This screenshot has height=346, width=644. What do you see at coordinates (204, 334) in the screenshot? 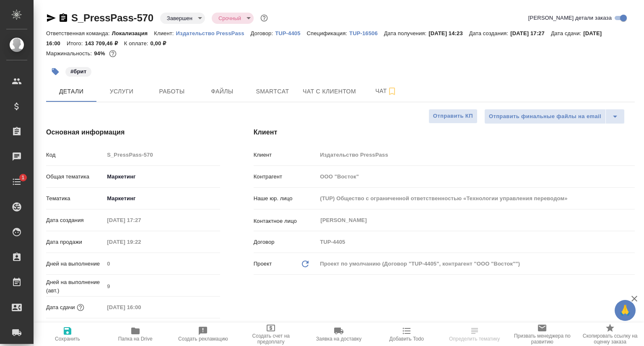
I see `button: Создать рекламацию` at bounding box center [204, 334].